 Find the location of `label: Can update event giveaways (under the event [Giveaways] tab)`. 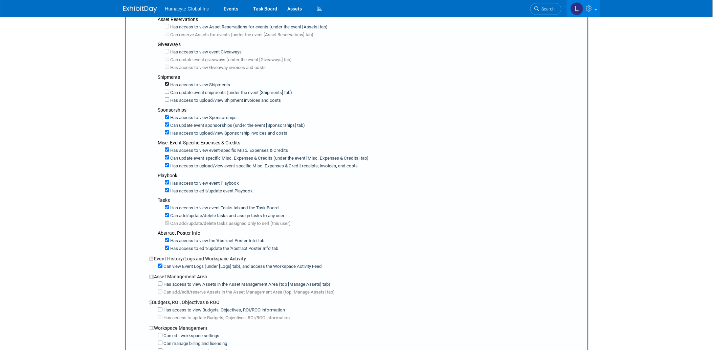

label: Can update event giveaways (under the event [Giveaways] tab) is located at coordinates (231, 60).